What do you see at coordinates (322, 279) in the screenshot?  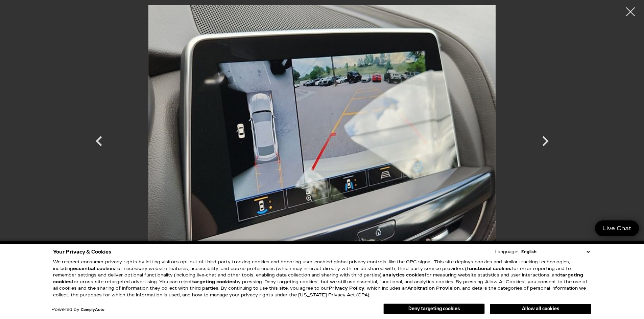 I see `p: We respect consumer privacy rights by letting visitors opt out of third-party tracking cookies an...` at bounding box center [322, 279].